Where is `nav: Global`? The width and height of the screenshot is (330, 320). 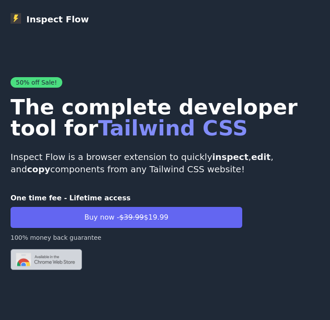 nav: Global is located at coordinates (165, 19).